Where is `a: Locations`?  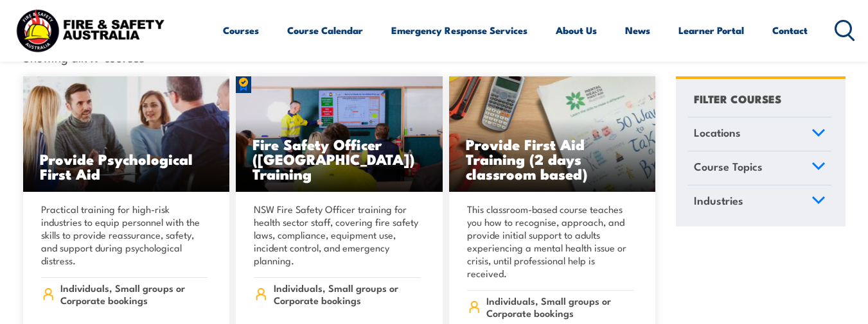 a: Locations is located at coordinates (759, 135).